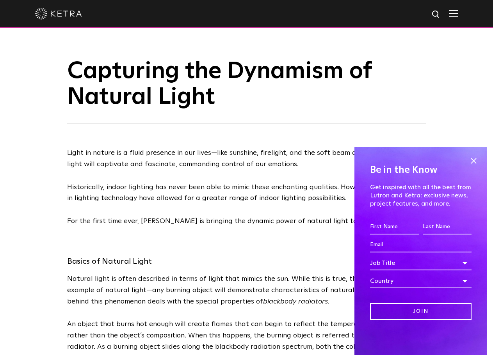 This screenshot has width=493, height=355. I want to click on input: First Name, so click(394, 227).